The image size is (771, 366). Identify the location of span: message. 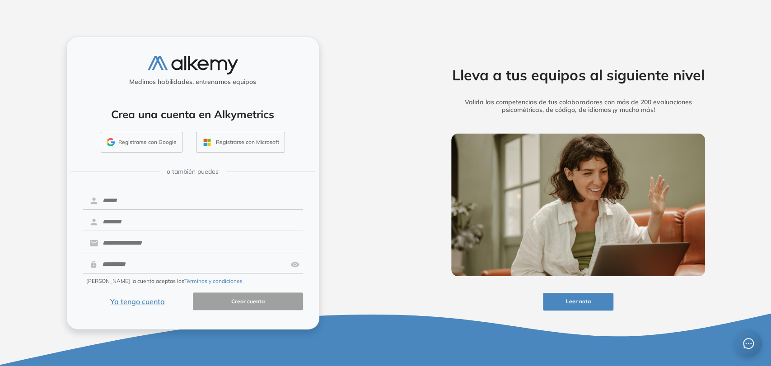
(748, 344).